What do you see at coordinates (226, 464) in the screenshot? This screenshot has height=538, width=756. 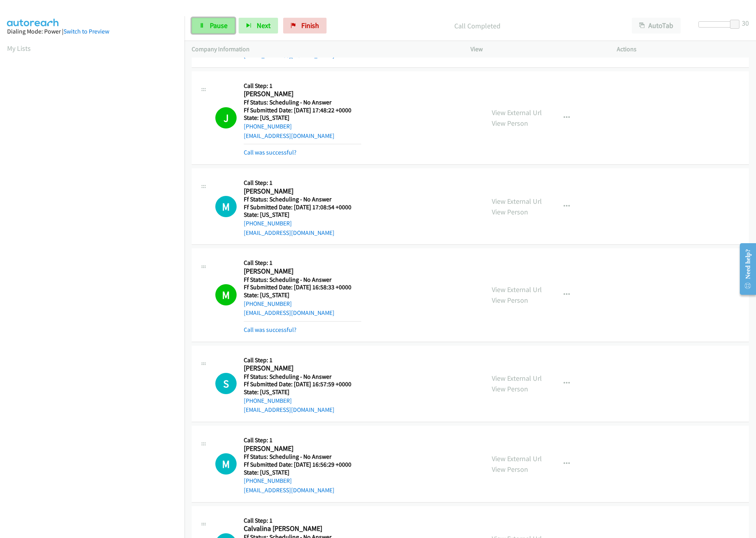 I see `div: The call is yet to be attempted` at bounding box center [226, 464].